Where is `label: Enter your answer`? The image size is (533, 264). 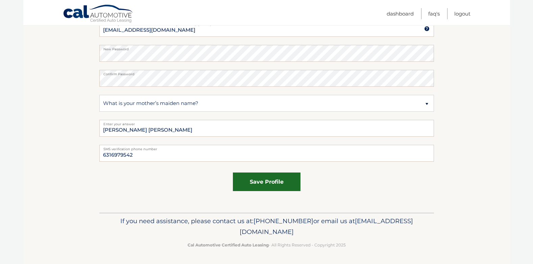 label: Enter your answer is located at coordinates (267, 123).